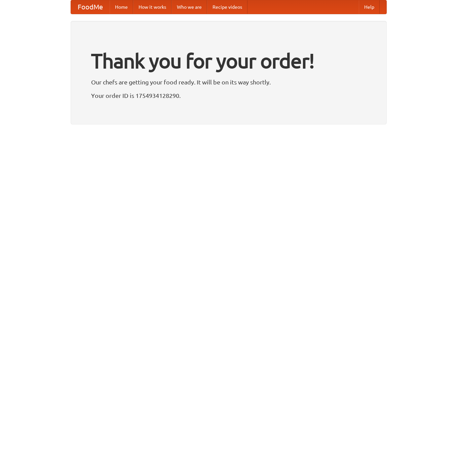 This screenshot has width=457, height=476. Describe the element at coordinates (228, 95) in the screenshot. I see `p: Your order ID is 1754934128290.` at that location.